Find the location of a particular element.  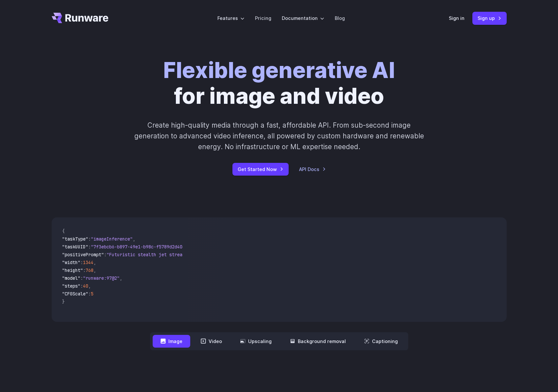

a: Sign up is located at coordinates (489, 18).